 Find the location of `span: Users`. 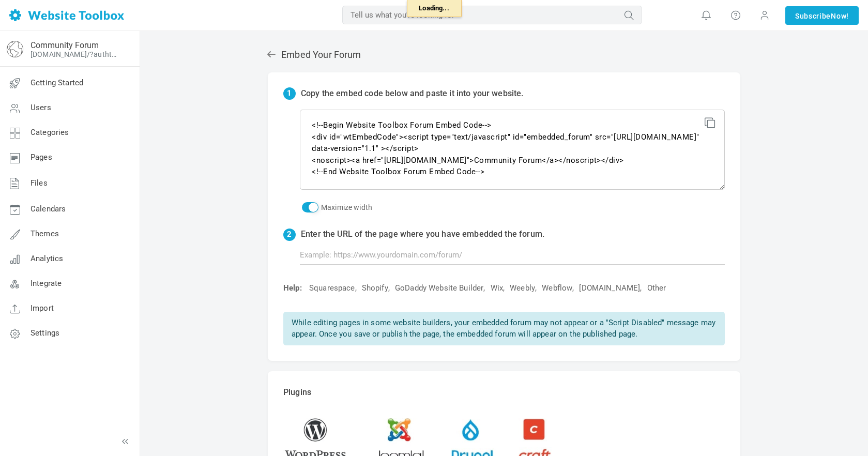

span: Users is located at coordinates (41, 107).